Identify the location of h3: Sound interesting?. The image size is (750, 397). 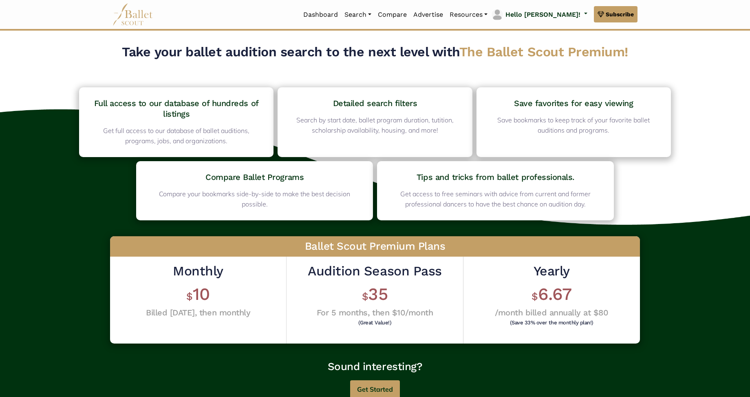
(375, 366).